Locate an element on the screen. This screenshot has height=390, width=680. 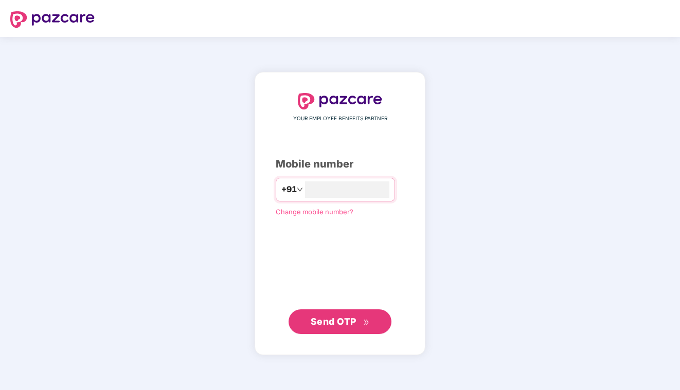
button: Send OTPdouble-right is located at coordinates (340, 322).